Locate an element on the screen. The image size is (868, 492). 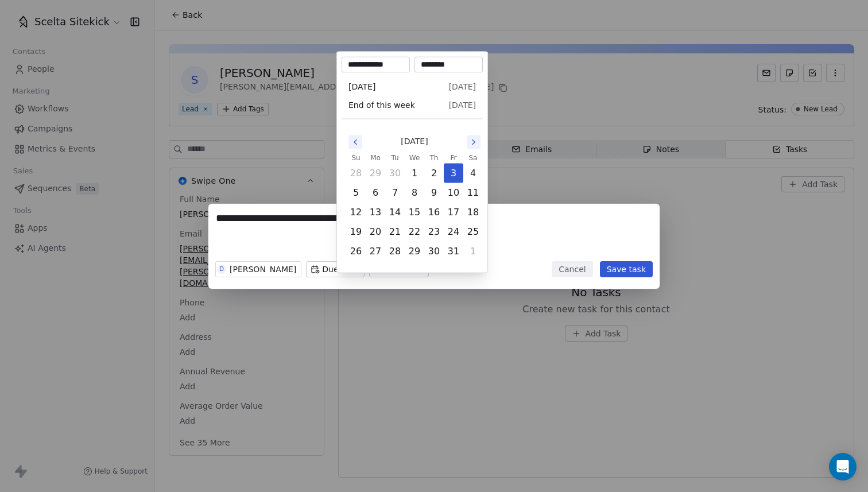
button: Wednesday, October 15th, 2025 is located at coordinates (415, 212).